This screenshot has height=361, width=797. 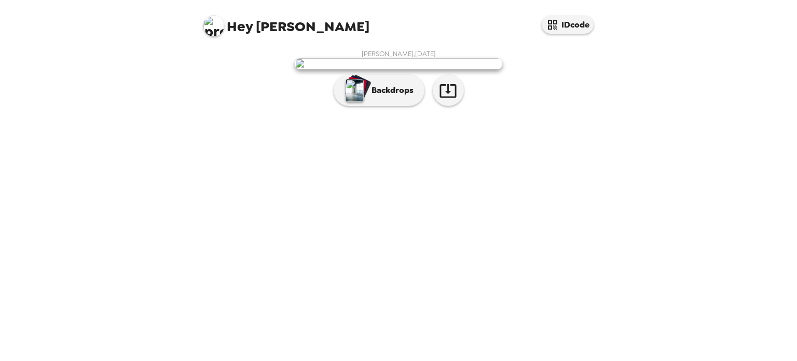 What do you see at coordinates (399, 64) in the screenshot?
I see `img: user` at bounding box center [399, 64].